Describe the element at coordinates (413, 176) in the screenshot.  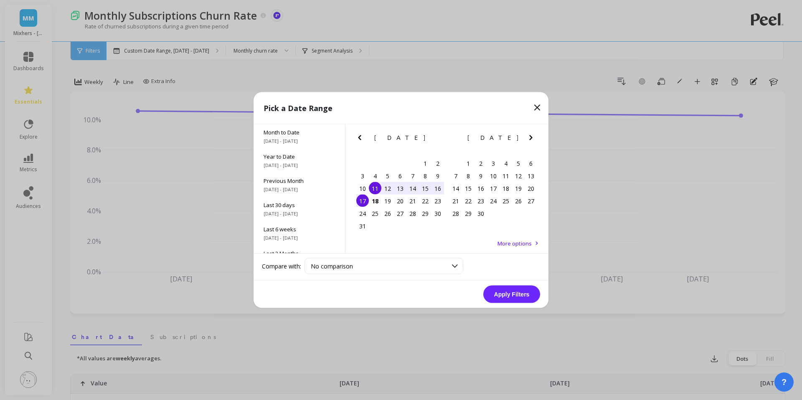
I see `div: Choose Thursday, August 7th, 2025` at that location.